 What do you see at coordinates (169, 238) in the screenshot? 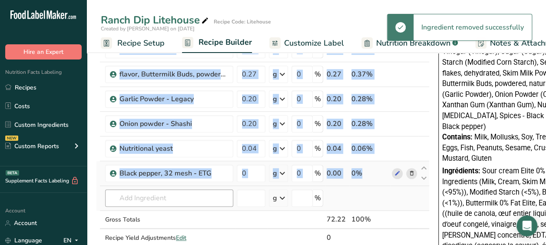
I see `div: Recipe Yield Adjustments` at bounding box center [169, 238].